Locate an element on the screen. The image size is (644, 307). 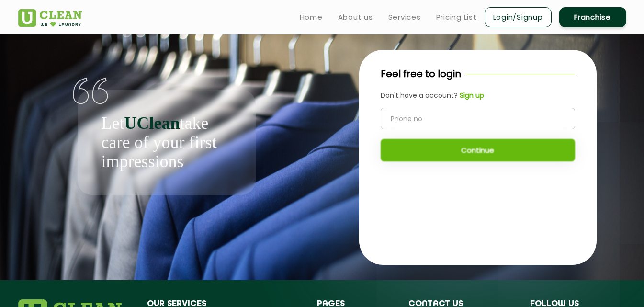
a: Sign up is located at coordinates (471, 95).